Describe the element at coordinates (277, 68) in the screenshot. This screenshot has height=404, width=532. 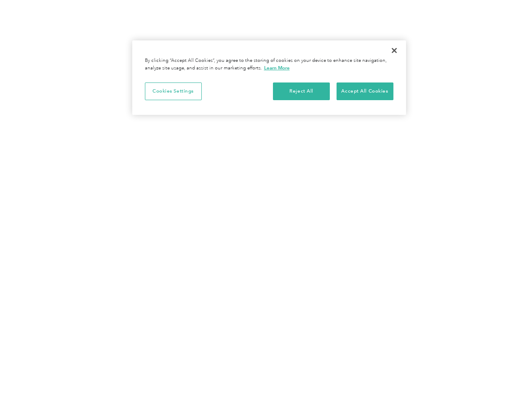
I see `a: More information about your privacy, opens in a new tab` at that location.